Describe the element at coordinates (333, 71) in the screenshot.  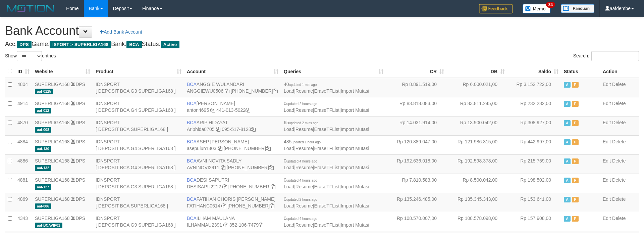
I see `th: Queries: activate to sort column ascending` at that location.